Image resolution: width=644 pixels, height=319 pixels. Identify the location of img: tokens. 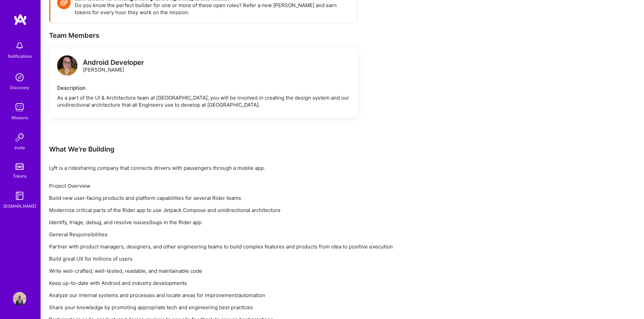
(19, 167).